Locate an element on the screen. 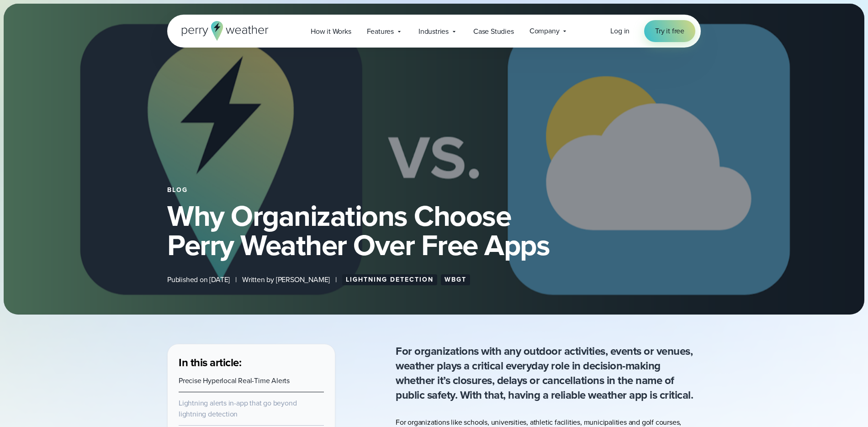 Image resolution: width=868 pixels, height=427 pixels. a: How it Works is located at coordinates (331, 31).